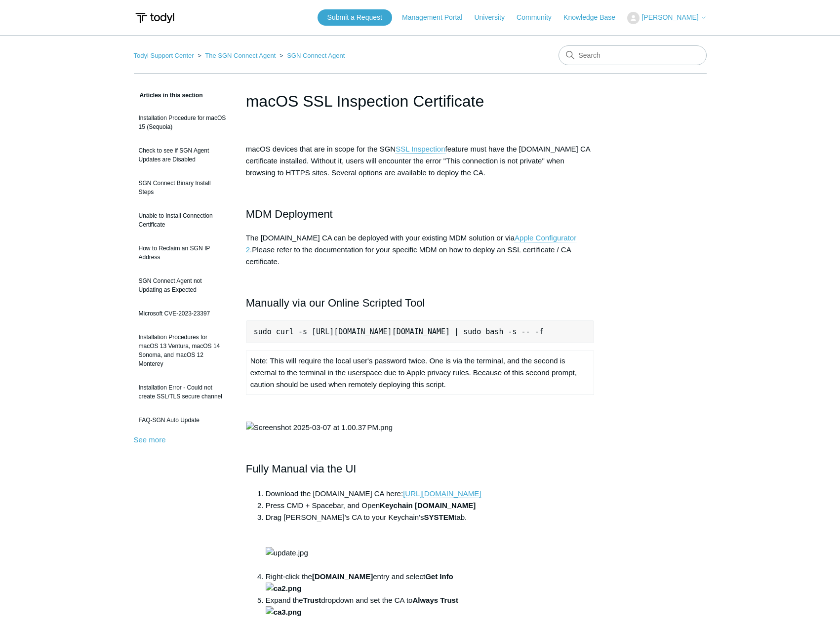 The image size is (840, 627). What do you see at coordinates (539, 17) in the screenshot?
I see `a: Community` at bounding box center [539, 17].